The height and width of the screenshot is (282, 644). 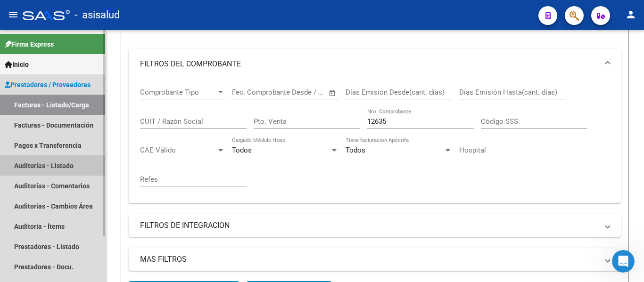 I want to click on mat-icon: menu, so click(x=13, y=14).